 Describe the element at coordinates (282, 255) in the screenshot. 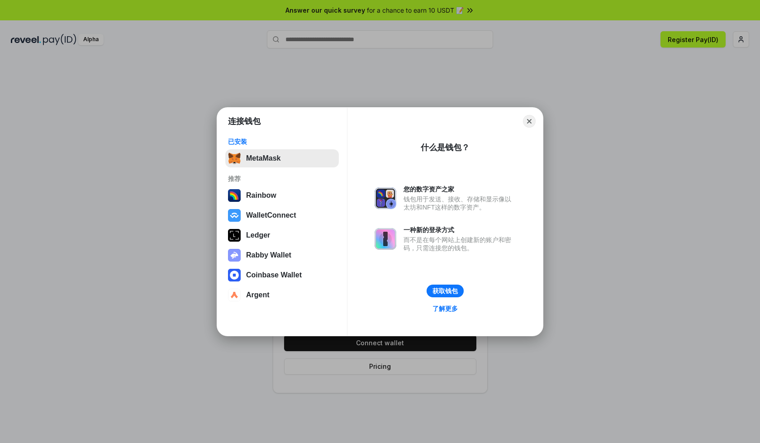

I see `button: Rabby Wallet` at that location.